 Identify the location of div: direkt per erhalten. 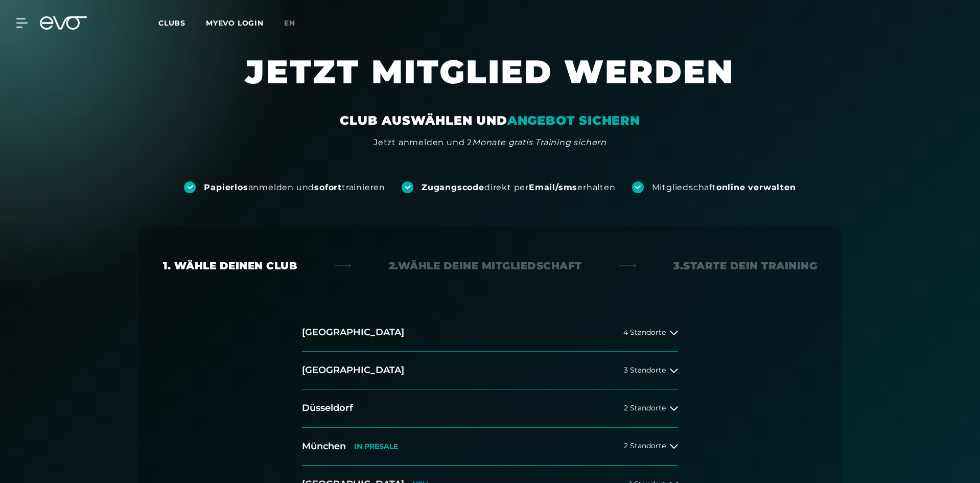
(518, 187).